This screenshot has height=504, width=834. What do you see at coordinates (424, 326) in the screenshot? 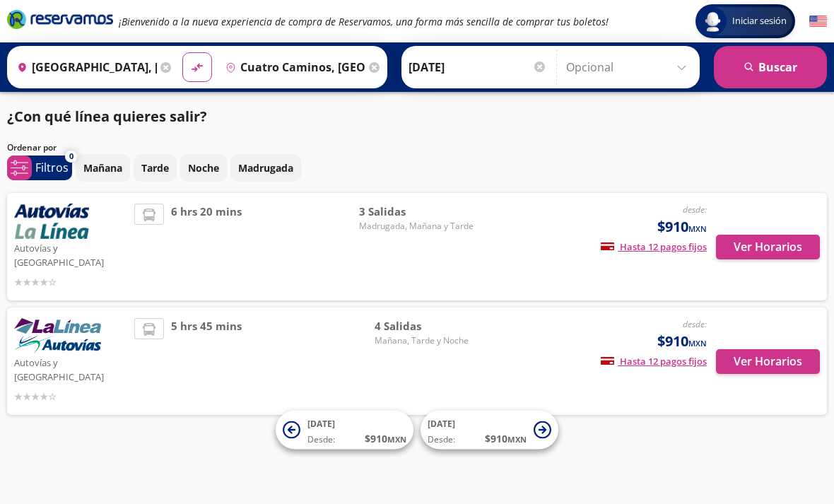
I see `span: 4 Salidas` at bounding box center [424, 326].